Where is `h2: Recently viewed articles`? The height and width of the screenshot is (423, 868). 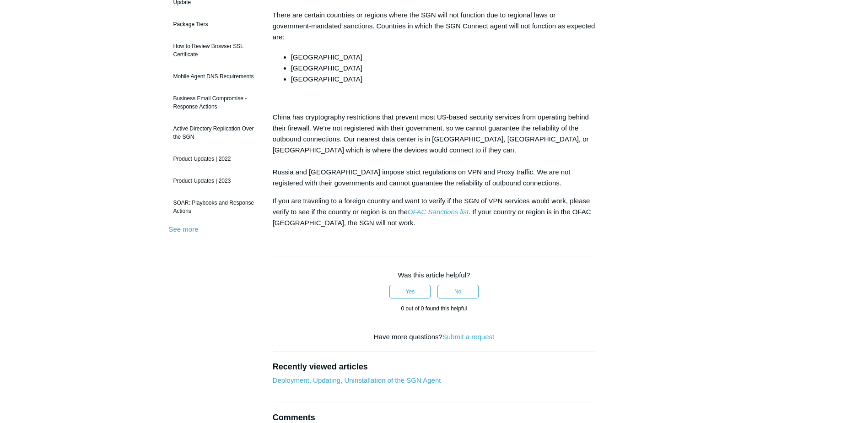
h2: Recently viewed articles is located at coordinates (434, 367).